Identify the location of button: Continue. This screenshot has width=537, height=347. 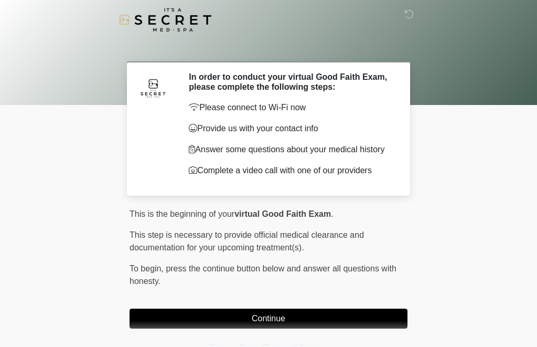
(269, 318).